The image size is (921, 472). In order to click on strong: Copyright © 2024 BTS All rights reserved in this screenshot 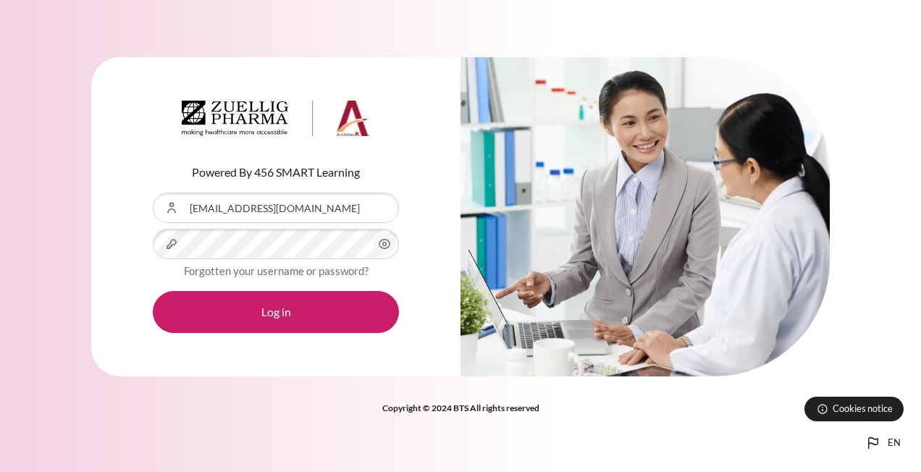, I will do `click(460, 408)`.